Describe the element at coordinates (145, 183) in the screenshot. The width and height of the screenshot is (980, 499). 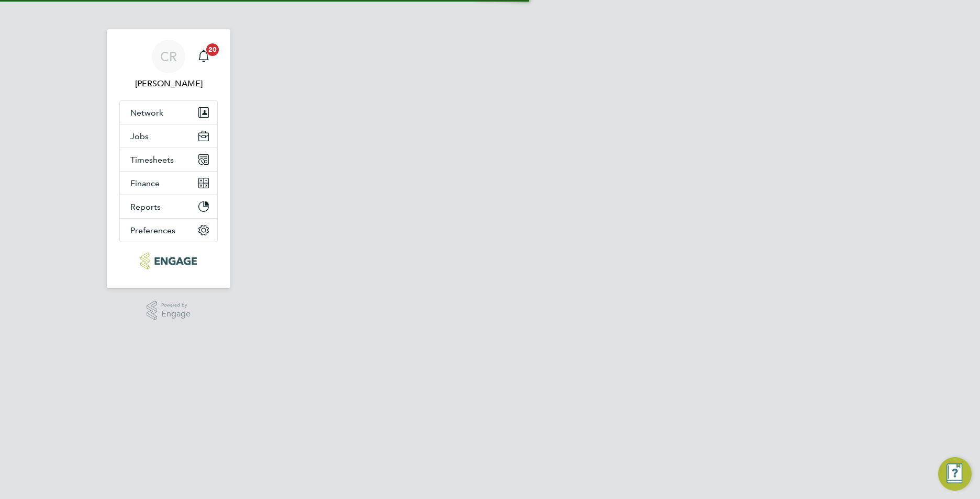
I see `span: Finance` at that location.